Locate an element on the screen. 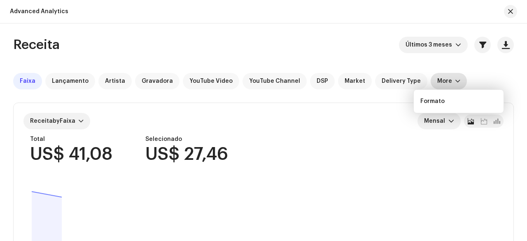 The image size is (527, 241). span: DSP is located at coordinates (322, 81).